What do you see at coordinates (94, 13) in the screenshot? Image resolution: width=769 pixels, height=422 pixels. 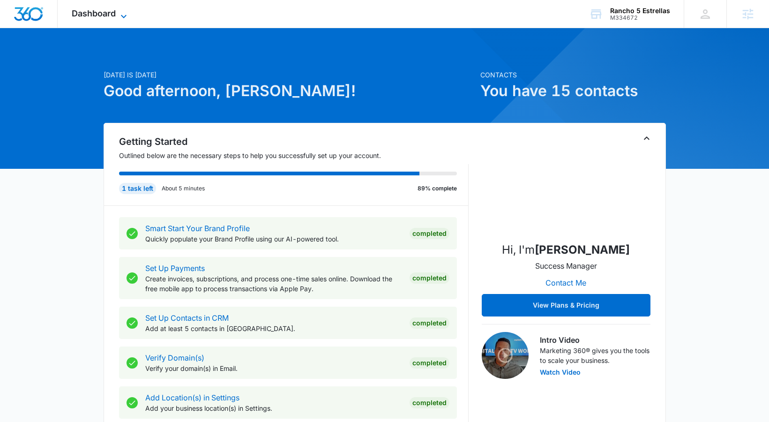 I see `span: Dashboard` at bounding box center [94, 13].